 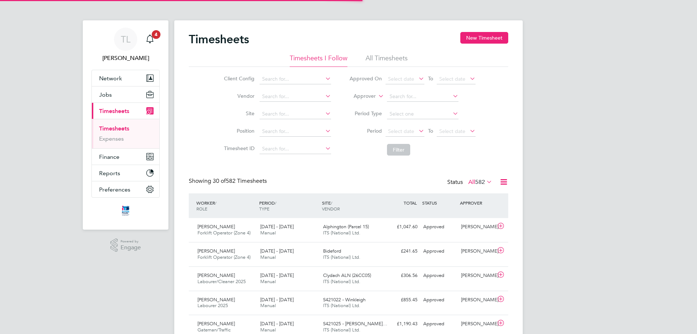 I want to click on div: STATUS, so click(x=439, y=203).